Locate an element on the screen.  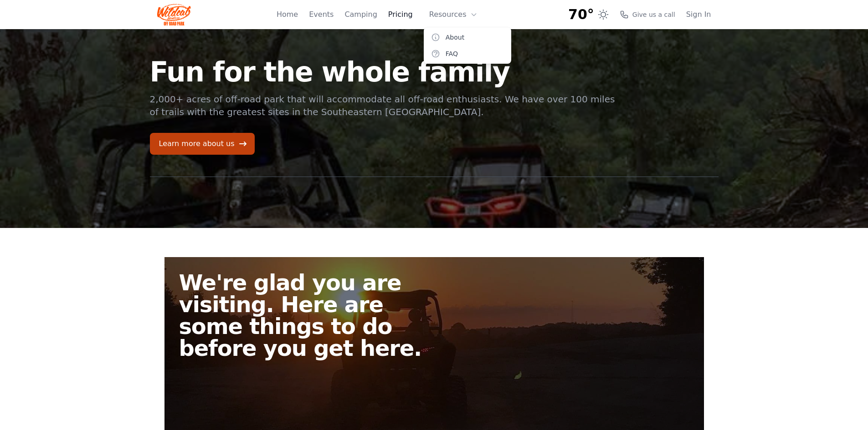
span: Give us a call is located at coordinates (654, 14).